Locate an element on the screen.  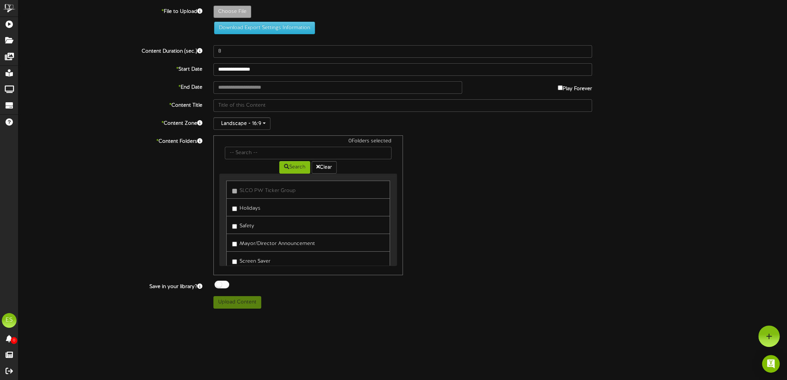
input: Play Forever is located at coordinates (560, 88).